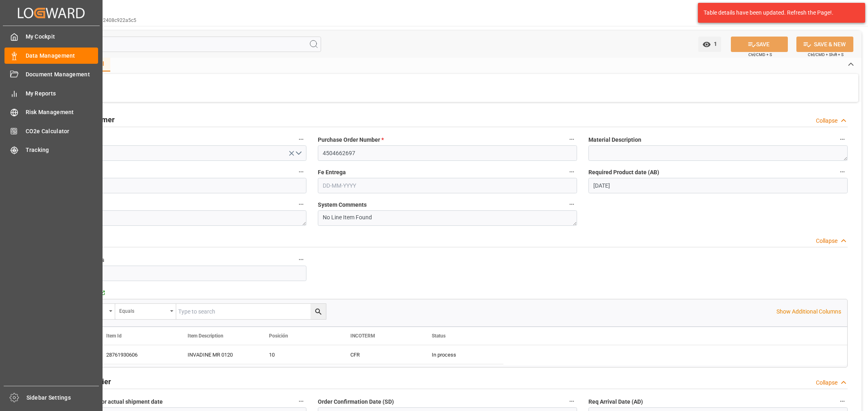 The image size is (868, 411). I want to click on span: 1, so click(713, 44).